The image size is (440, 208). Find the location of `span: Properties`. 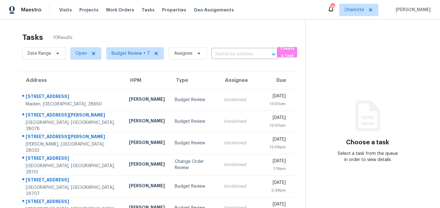

span: Properties is located at coordinates (174, 10).